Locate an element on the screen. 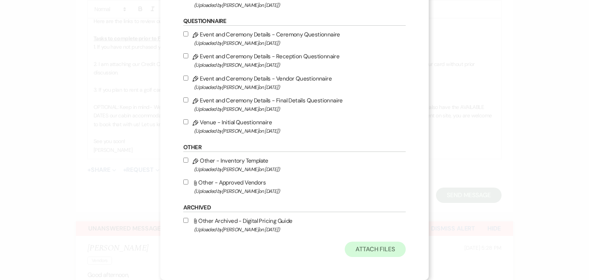 This screenshot has width=589, height=280. label: Event and Ceremony Details - Vendor Questionnaire is located at coordinates (295, 82).